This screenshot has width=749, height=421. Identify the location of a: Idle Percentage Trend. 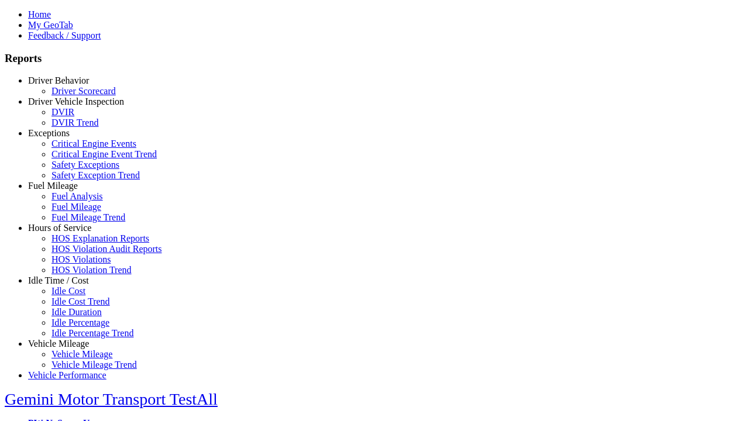
(92, 333).